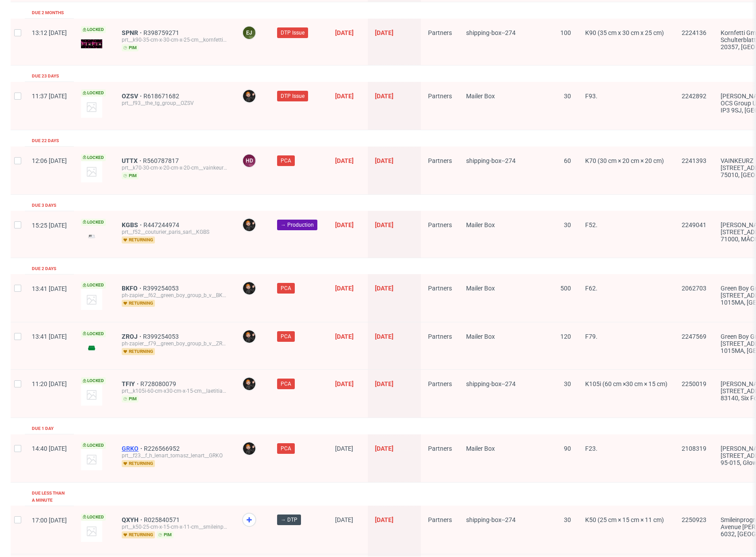 This screenshot has height=557, width=756. What do you see at coordinates (175, 295) in the screenshot?
I see `div: ph-zapier__f62__green_boy_group_b_v__BKFO` at bounding box center [175, 295].